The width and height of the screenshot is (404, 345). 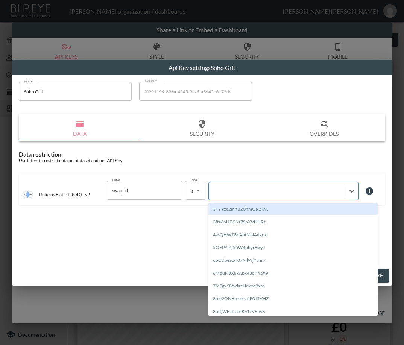 What do you see at coordinates (293, 209) in the screenshot?
I see `div: 3TY9zc2mhBZ0hmORZlvA` at bounding box center [293, 209].